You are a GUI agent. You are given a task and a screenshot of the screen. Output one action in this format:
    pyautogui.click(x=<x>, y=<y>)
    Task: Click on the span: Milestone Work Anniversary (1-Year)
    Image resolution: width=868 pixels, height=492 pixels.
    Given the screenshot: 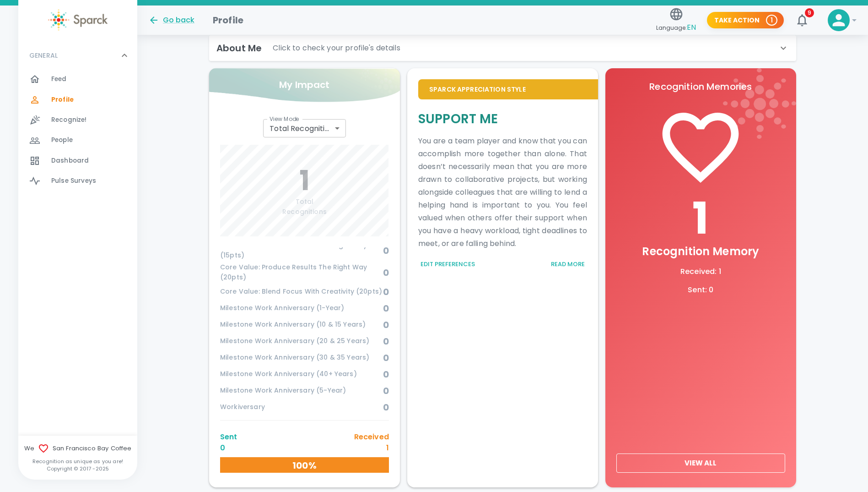 What is the action you would take?
    pyautogui.click(x=301, y=308)
    